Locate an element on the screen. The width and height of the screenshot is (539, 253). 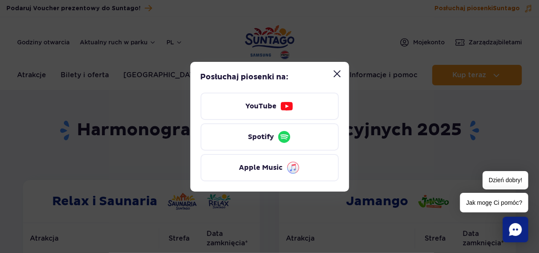
span: Dzień dobry! is located at coordinates (505, 180).